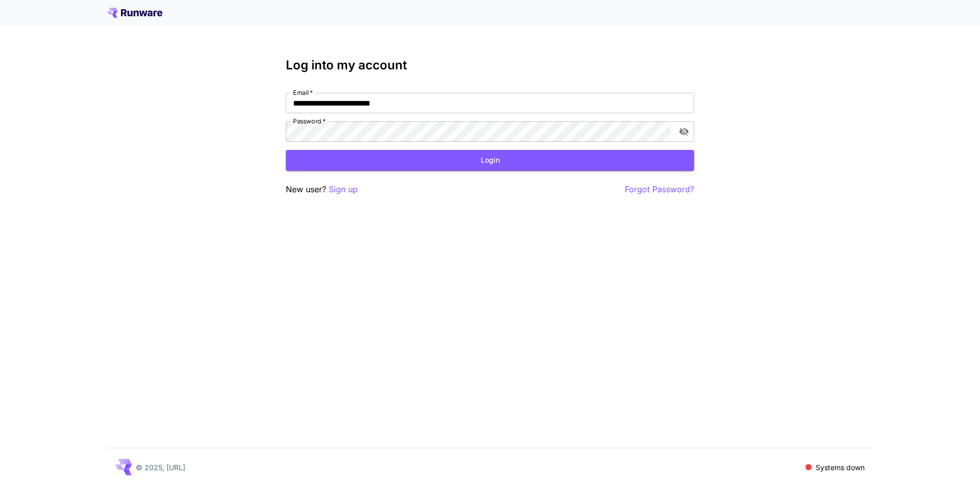 The image size is (980, 486). Describe the element at coordinates (490, 65) in the screenshot. I see `h3: Log into my account` at that location.